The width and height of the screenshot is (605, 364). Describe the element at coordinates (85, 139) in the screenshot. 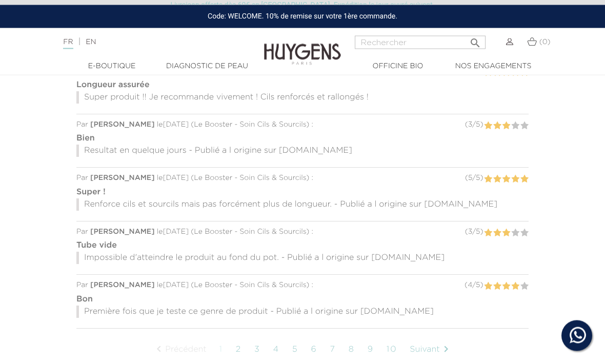

I see `strong: Bien` at that location.